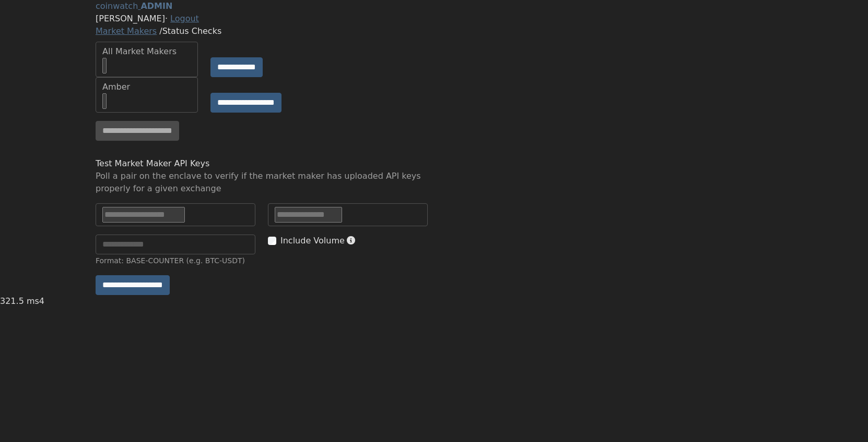 The height and width of the screenshot is (442, 868). I want to click on a: Logout, so click(185, 18).